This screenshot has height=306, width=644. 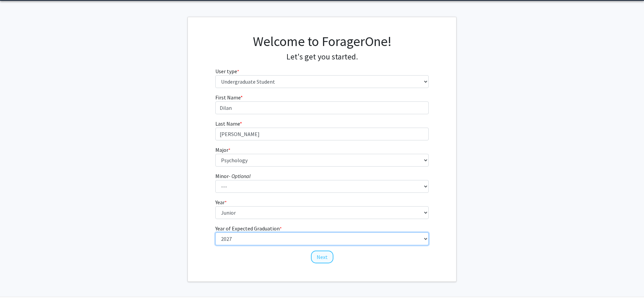 What do you see at coordinates (227, 71) in the screenshot?
I see `label: User type` at bounding box center [227, 71].